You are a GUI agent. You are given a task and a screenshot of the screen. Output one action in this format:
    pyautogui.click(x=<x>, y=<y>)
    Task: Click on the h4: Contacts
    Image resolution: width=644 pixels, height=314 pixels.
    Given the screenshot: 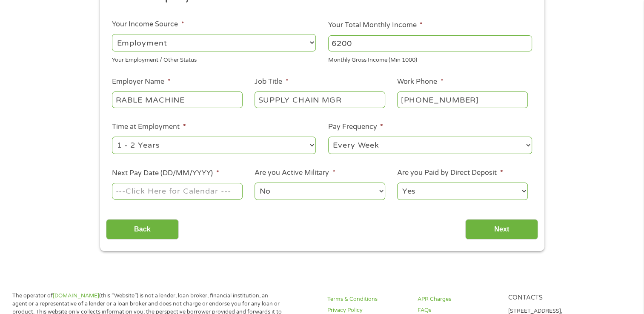 What is the action you would take?
    pyautogui.click(x=548, y=298)
    